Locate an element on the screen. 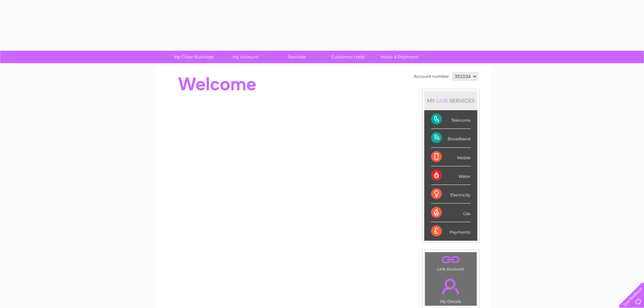 The height and width of the screenshot is (308, 644). td: Link Account is located at coordinates (450, 263).